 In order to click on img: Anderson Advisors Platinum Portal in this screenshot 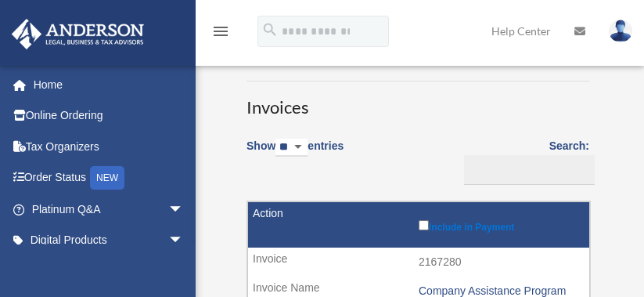, I will do `click(78, 33)`.